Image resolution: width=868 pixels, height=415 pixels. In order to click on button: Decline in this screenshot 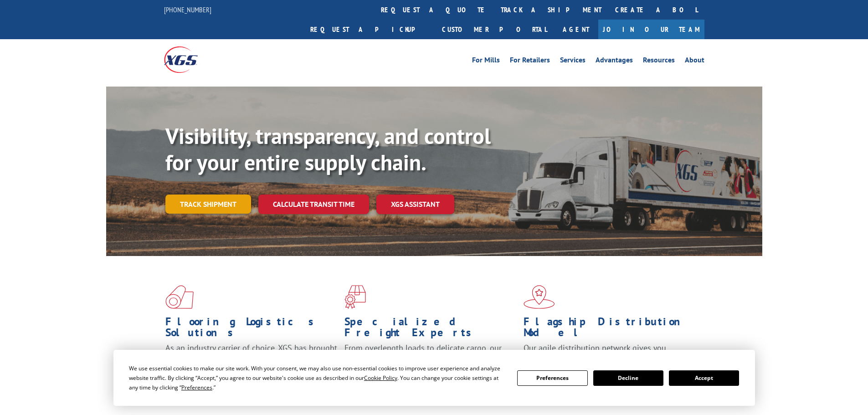, I will do `click(629, 378)`.